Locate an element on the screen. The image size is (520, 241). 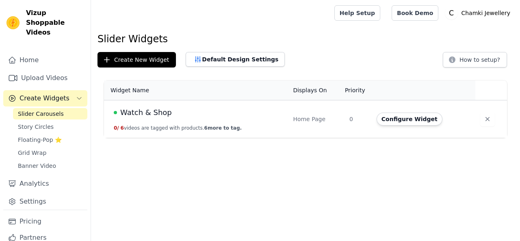
a: Help Setup is located at coordinates (357, 13).